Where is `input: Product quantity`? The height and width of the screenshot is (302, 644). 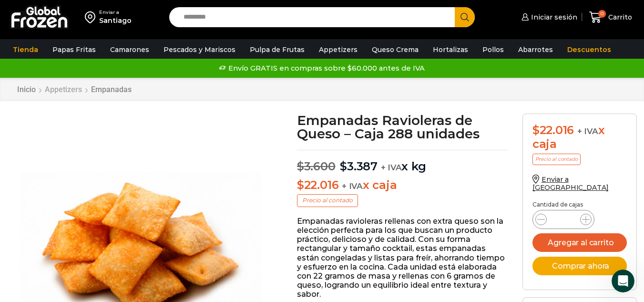 input: Product quantity is located at coordinates (564, 219).